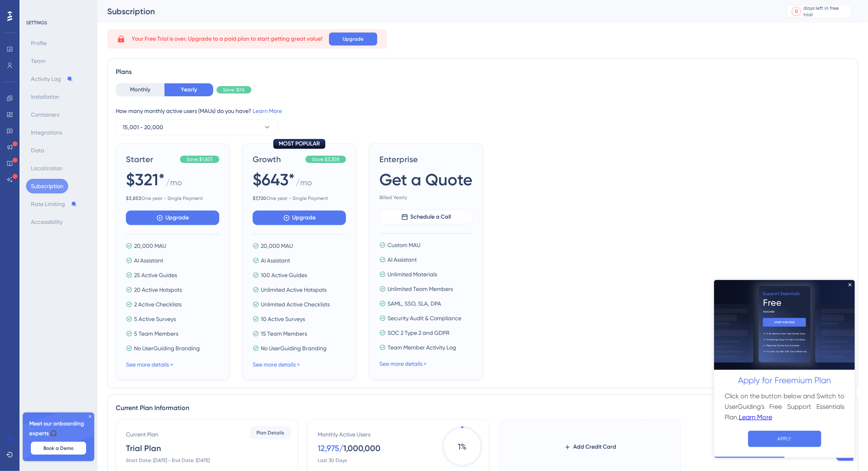  I want to click on span: Growth, so click(278, 159).